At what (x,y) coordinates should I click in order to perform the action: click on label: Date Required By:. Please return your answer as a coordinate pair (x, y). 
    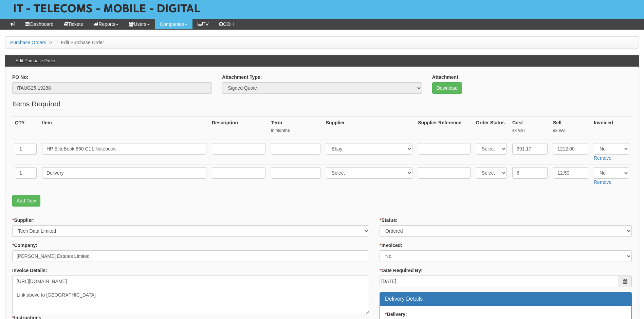
    Looking at the image, I should click on (401, 270).